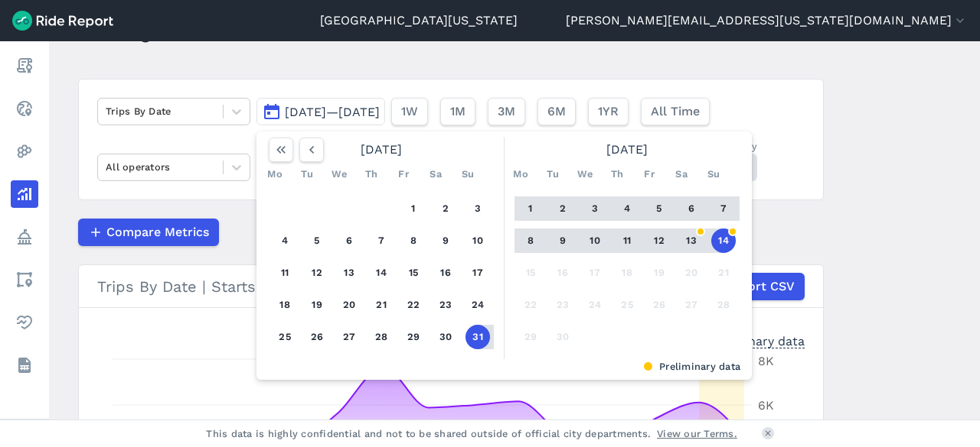  Describe the element at coordinates (765, 405) in the screenshot. I see `tspan: 6K` at that location.